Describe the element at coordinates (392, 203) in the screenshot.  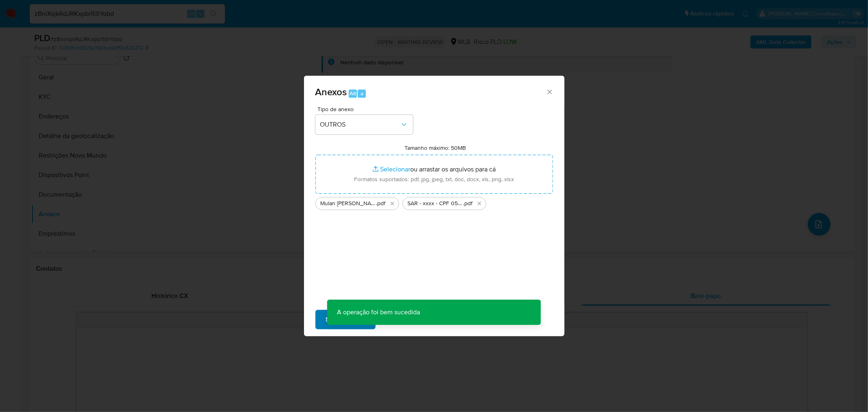
I see `button: Excluir Mulan Thiago de Arruda Ferraz 2407959486_2025_08_27_16_41_39 - Tabla dinámica 1.pdf` at that location.